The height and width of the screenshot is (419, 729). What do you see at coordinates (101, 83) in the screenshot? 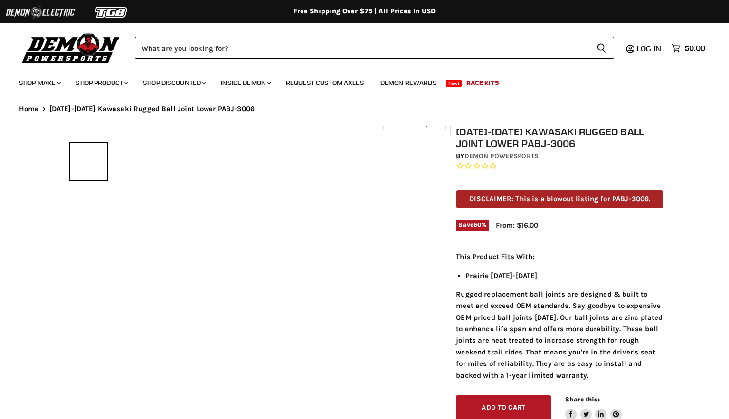
I see `a: Shop Product` at bounding box center [101, 83].